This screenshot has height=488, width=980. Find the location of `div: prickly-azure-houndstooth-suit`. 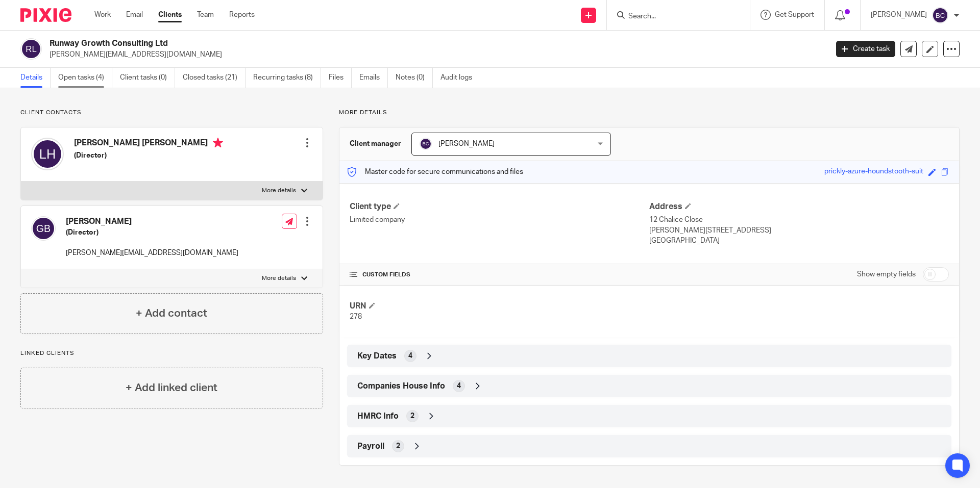

div: prickly-azure-houndstooth-suit is located at coordinates (874, 172).